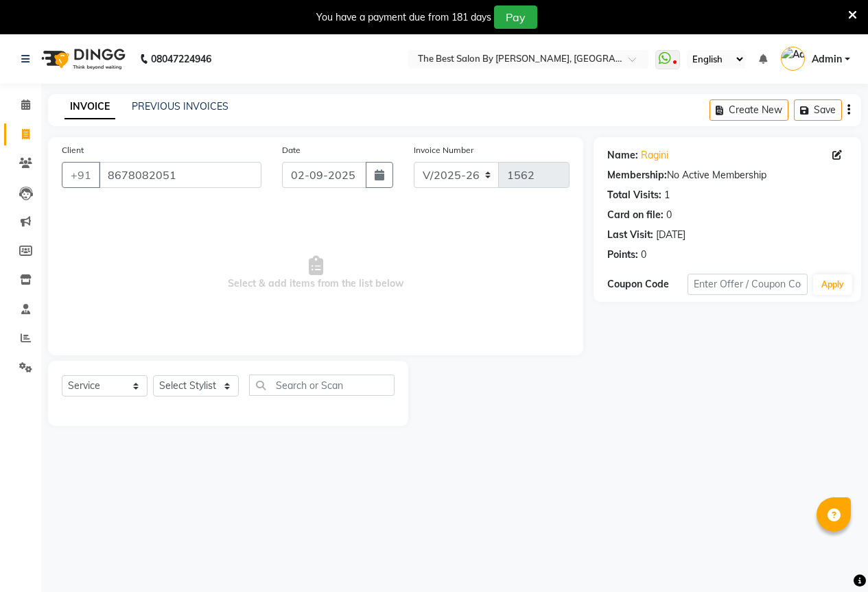  I want to click on button: +91, so click(81, 175).